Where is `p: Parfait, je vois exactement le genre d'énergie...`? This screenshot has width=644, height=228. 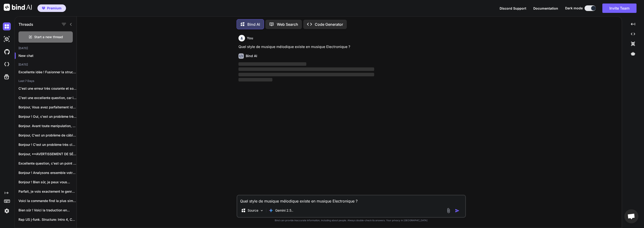
p: Parfait, je vois exactement le genre d'énergie... is located at coordinates (47, 192).